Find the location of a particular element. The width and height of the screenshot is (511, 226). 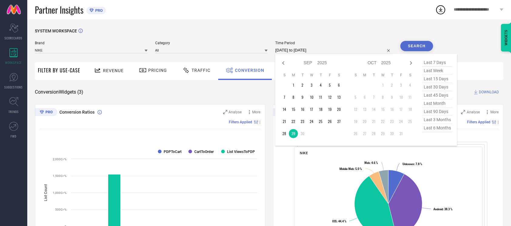

td: Wed Sep 17 2025 is located at coordinates (311, 109).